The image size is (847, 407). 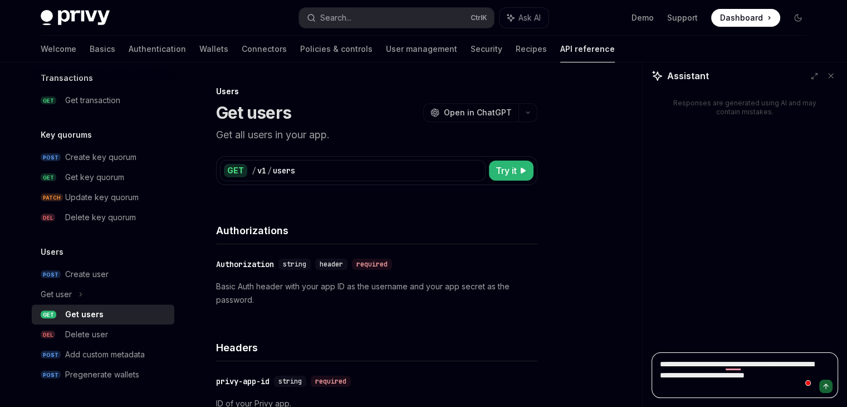 What do you see at coordinates (84, 314) in the screenshot?
I see `div: Get users` at bounding box center [84, 314].